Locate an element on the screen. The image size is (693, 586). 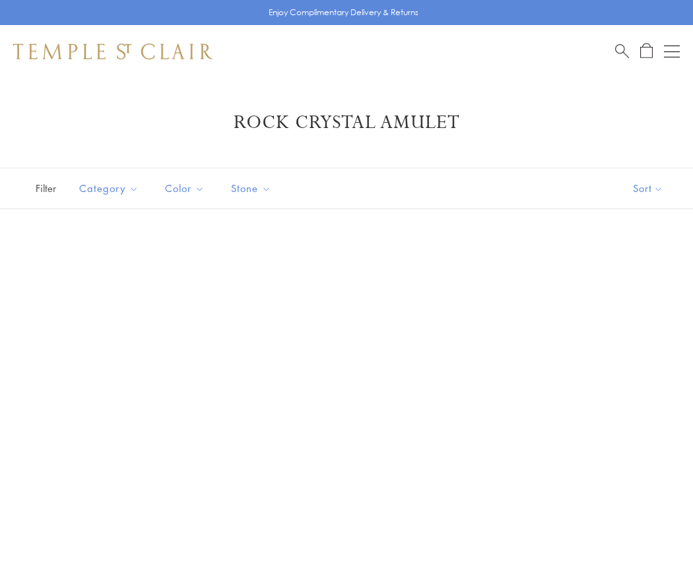
a: Search is located at coordinates (621, 51).